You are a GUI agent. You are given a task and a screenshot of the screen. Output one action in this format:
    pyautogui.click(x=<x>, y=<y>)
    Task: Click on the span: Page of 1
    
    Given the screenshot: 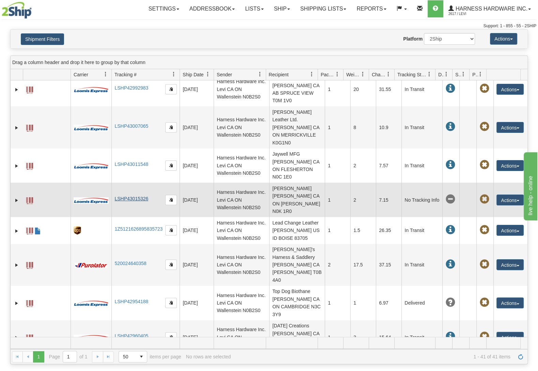 What is the action you would take?
    pyautogui.click(x=68, y=357)
    